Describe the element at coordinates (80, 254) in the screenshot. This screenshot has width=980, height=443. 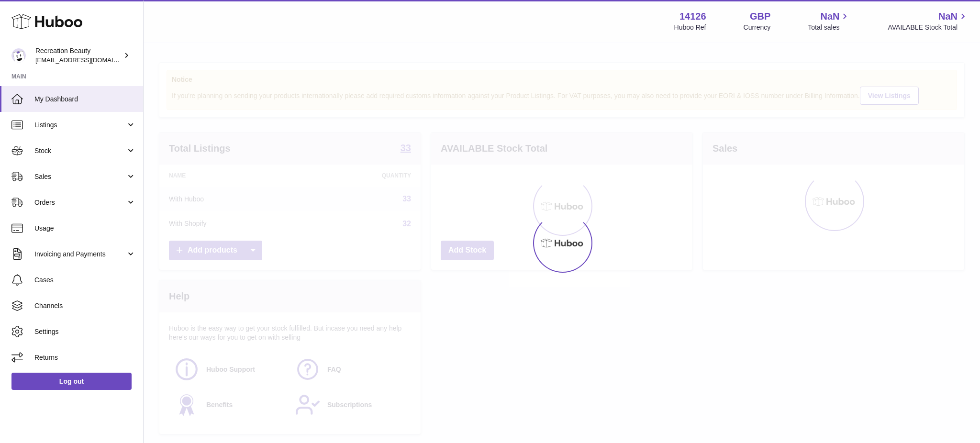
I see `span: Invoicing and Payments` at that location.